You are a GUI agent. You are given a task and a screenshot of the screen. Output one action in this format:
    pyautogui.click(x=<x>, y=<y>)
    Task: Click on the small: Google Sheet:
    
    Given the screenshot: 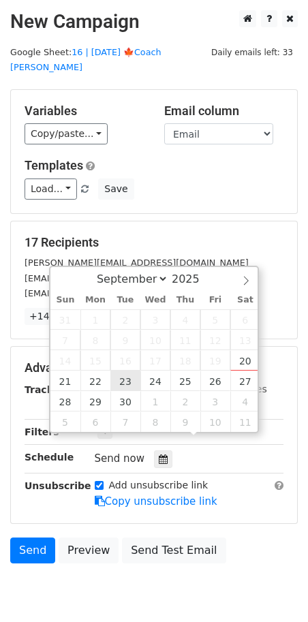 What is the action you would take?
    pyautogui.click(x=86, y=60)
    